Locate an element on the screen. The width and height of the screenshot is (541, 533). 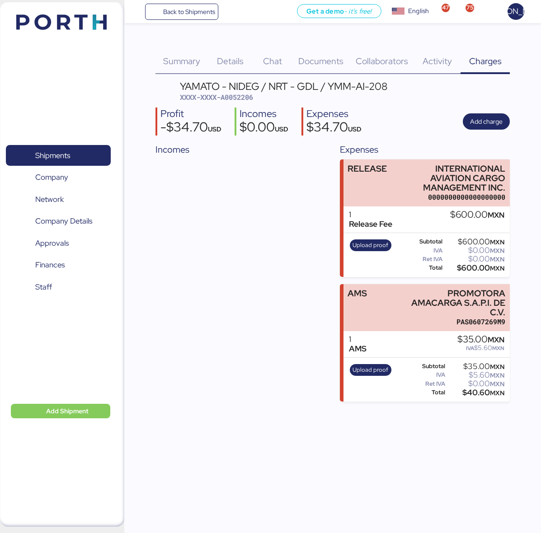
div: Release Fee is located at coordinates (371, 224).